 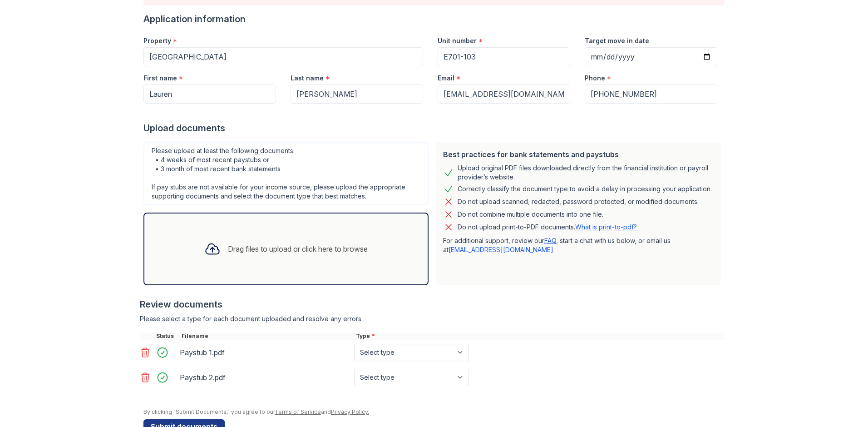 What do you see at coordinates (594, 78) in the screenshot?
I see `label: Phone` at bounding box center [594, 78].